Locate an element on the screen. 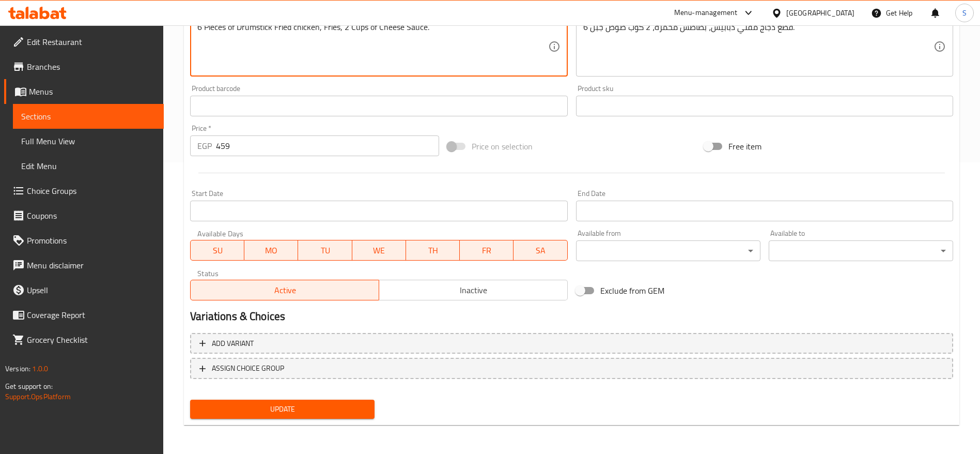  span: Coverage Report is located at coordinates (91, 315).